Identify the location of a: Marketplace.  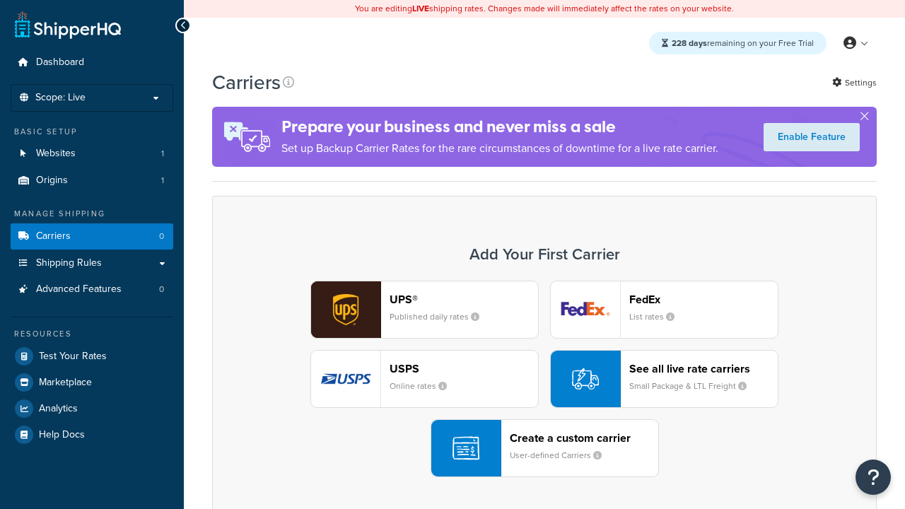
(92, 382).